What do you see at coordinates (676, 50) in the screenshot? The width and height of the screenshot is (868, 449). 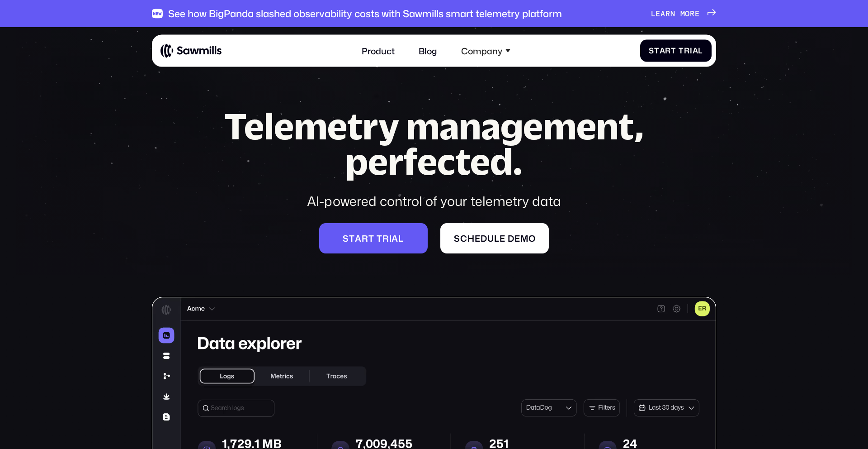 I see `a: StartTrial` at bounding box center [676, 50].